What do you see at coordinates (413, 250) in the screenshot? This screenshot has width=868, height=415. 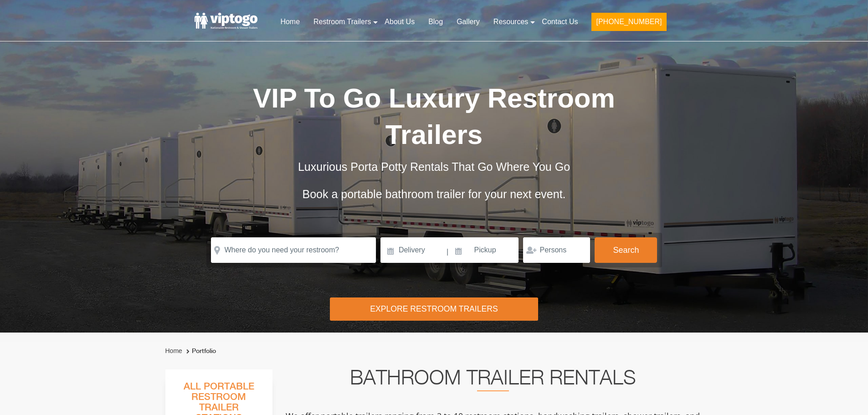 I see `input: Delivery` at bounding box center [413, 250].